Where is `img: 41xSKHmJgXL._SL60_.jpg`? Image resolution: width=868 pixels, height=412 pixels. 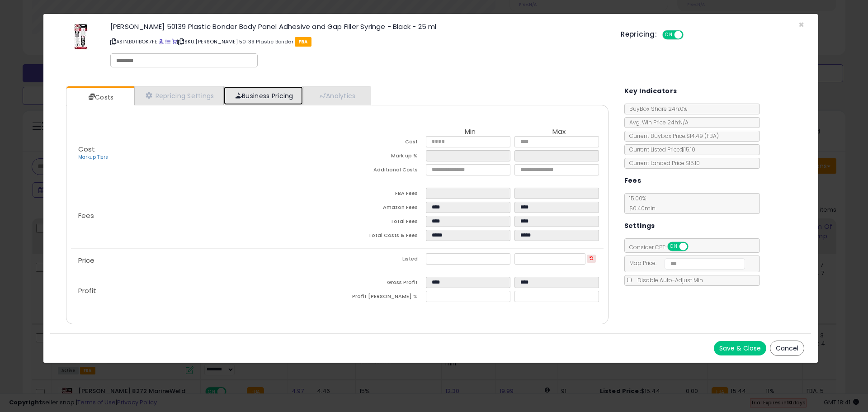 img: 41xSKHmJgXL._SL60_.jpg is located at coordinates (80, 37).